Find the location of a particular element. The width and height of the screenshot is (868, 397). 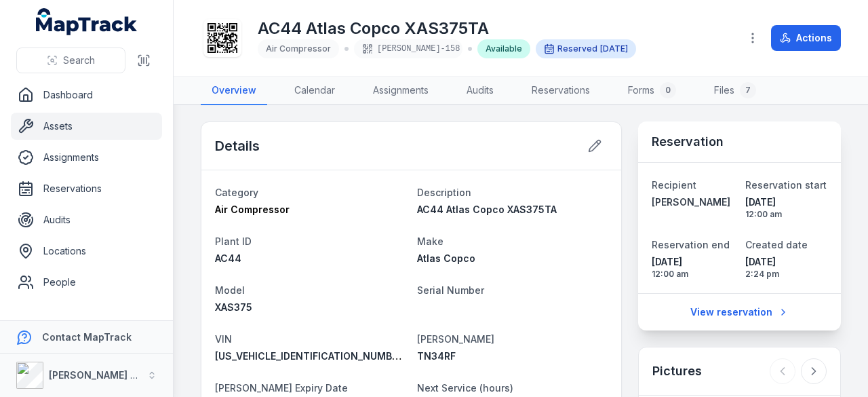

time: 8/27/2025, 2:24:31 PM is located at coordinates (786, 267).